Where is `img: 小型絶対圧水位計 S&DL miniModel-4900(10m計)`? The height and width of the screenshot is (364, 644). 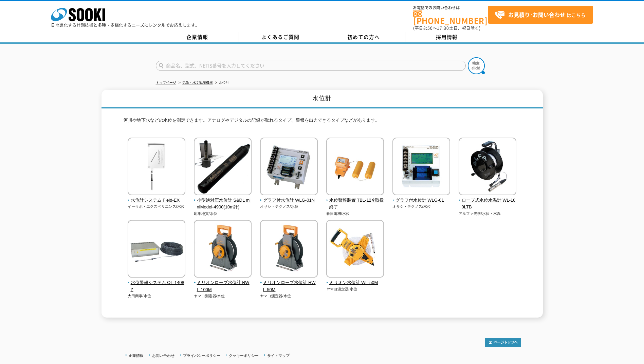 img: 小型絶対圧水位計 S&DL miniModel-4900(10m計) is located at coordinates (223, 167).